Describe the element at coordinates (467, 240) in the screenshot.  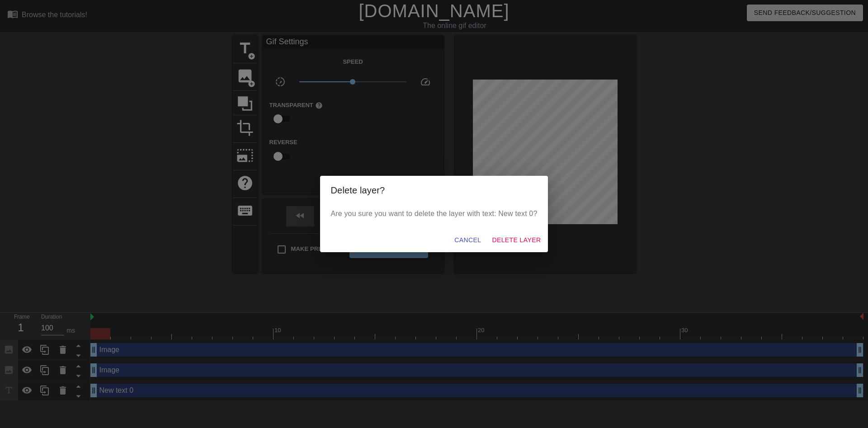
I see `button: Cancel` at that location.